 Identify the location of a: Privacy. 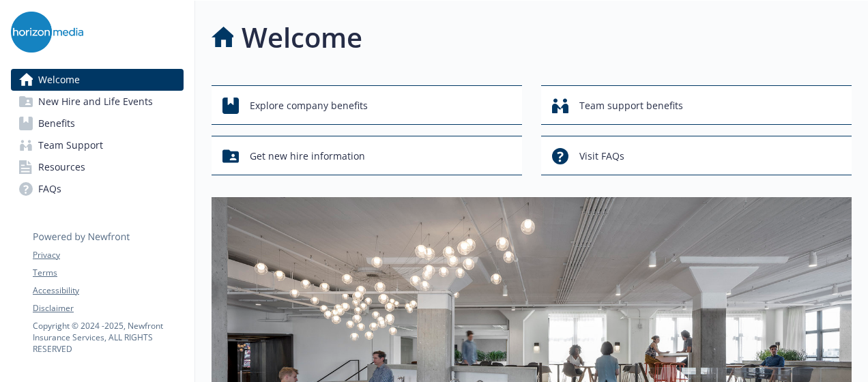
(108, 255).